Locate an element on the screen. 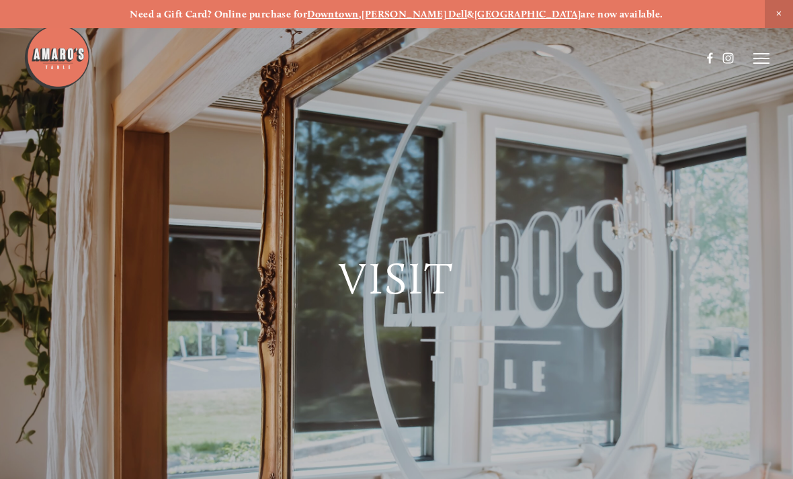 The image size is (793, 479). strong: are now available. is located at coordinates (622, 14).